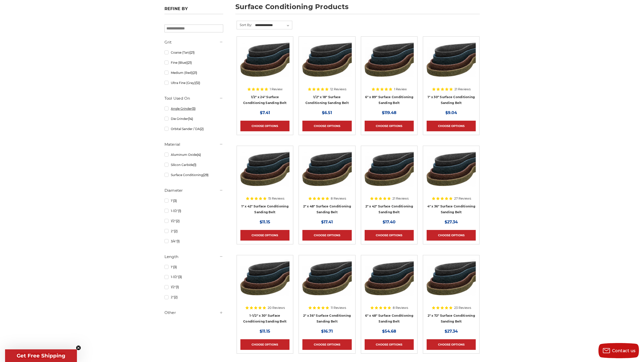 This screenshot has width=644, height=362. Describe the element at coordinates (194, 62) in the screenshot. I see `a: Fine (Blue)` at that location.